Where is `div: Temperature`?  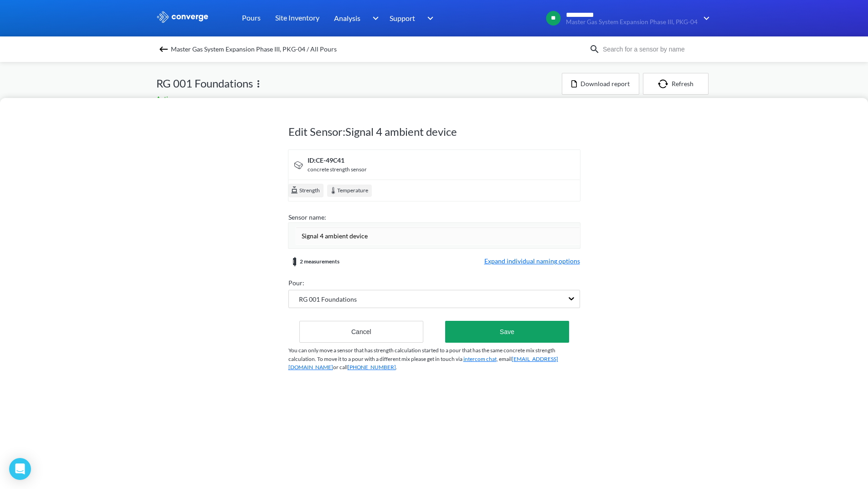 div: Temperature is located at coordinates (349, 190).